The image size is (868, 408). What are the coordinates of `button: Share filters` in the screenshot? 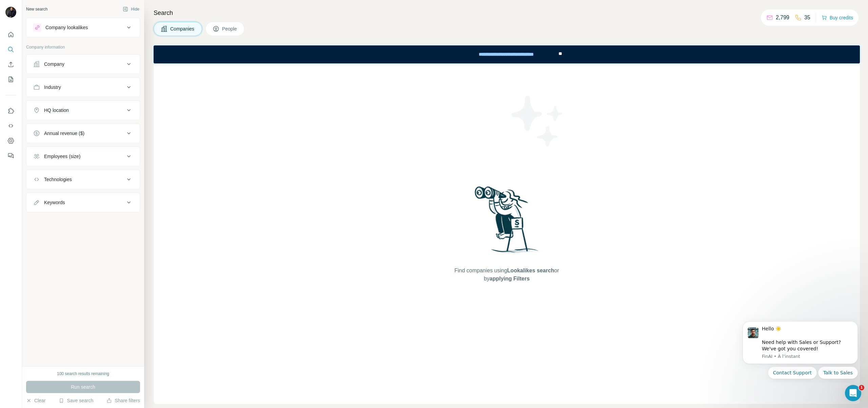 It's located at (123, 400).